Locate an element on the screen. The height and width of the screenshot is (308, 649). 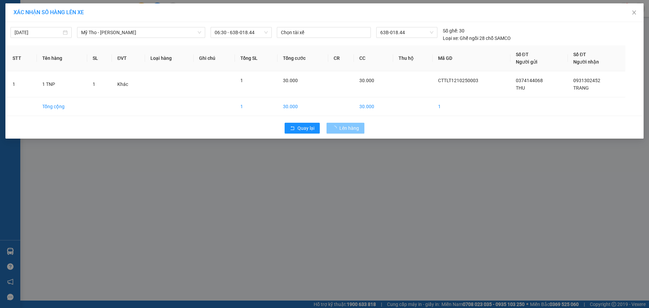
button: Lên hàng is located at coordinates (346, 128).